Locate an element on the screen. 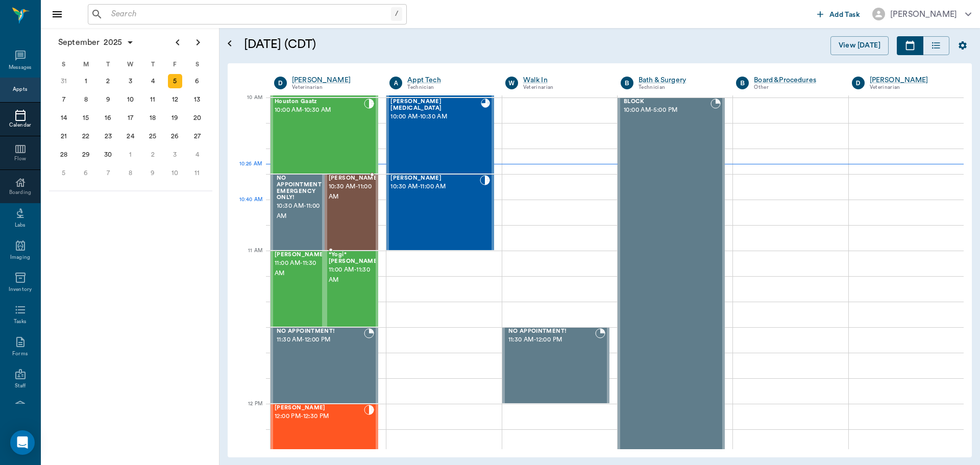 The height and width of the screenshot is (465, 980). div: A is located at coordinates (395, 83).